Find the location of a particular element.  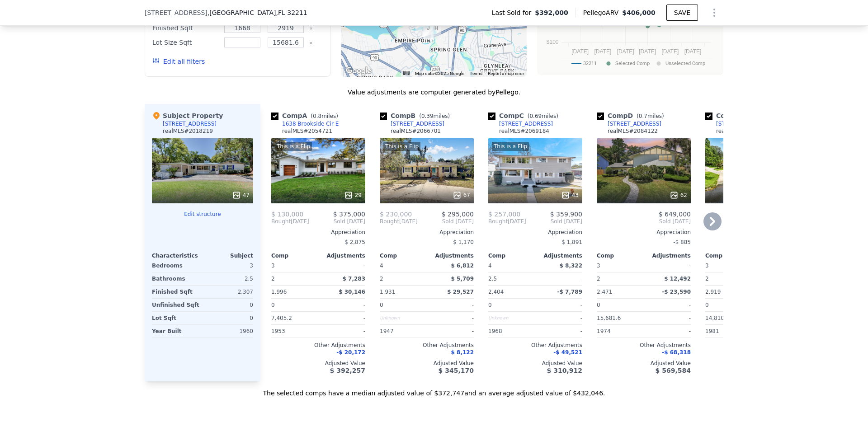

div: 1638 Brookside Cir E is located at coordinates (310, 124).